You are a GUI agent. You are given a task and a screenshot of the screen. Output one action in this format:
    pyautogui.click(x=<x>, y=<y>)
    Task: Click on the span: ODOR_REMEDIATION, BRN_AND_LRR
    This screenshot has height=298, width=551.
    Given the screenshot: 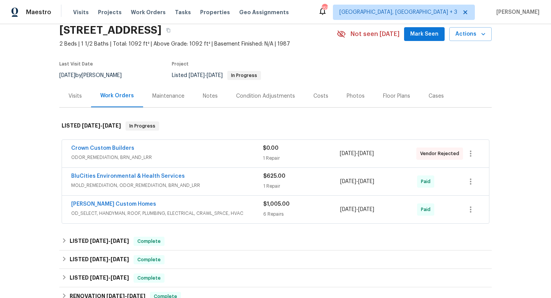 What is the action you would take?
    pyautogui.click(x=167, y=157)
    